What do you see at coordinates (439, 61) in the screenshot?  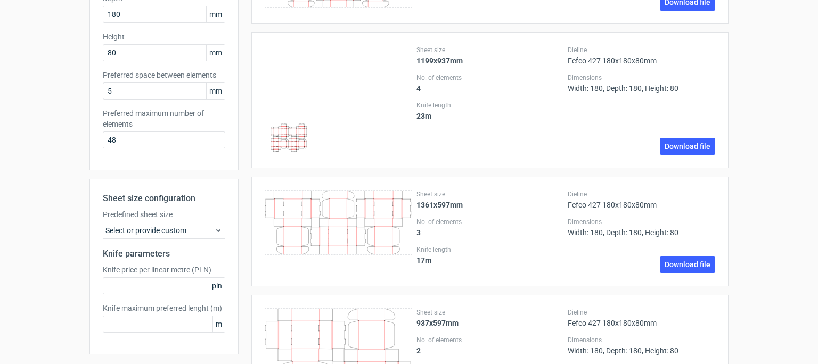 I see `strong: 1199x937mm` at bounding box center [439, 61].